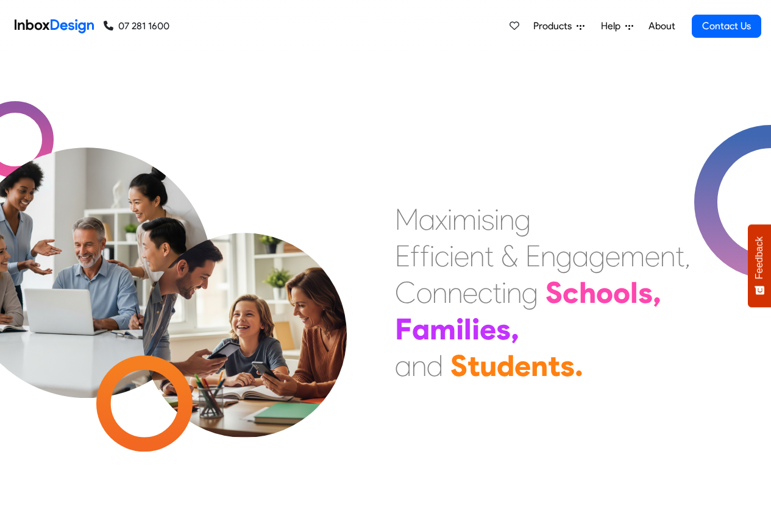 The height and width of the screenshot is (532, 771). Describe the element at coordinates (559, 26) in the screenshot. I see `a: Products` at that location.